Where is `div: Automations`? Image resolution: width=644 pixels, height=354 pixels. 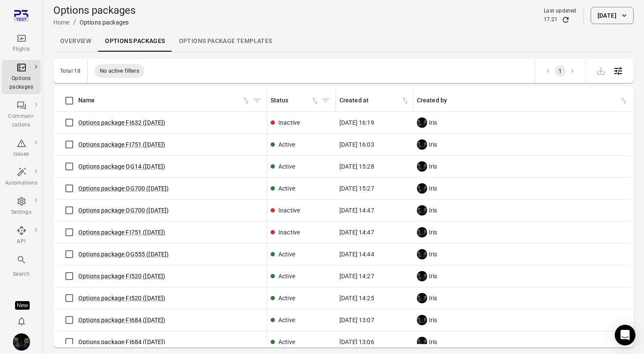
div: Automations is located at coordinates (21, 183).